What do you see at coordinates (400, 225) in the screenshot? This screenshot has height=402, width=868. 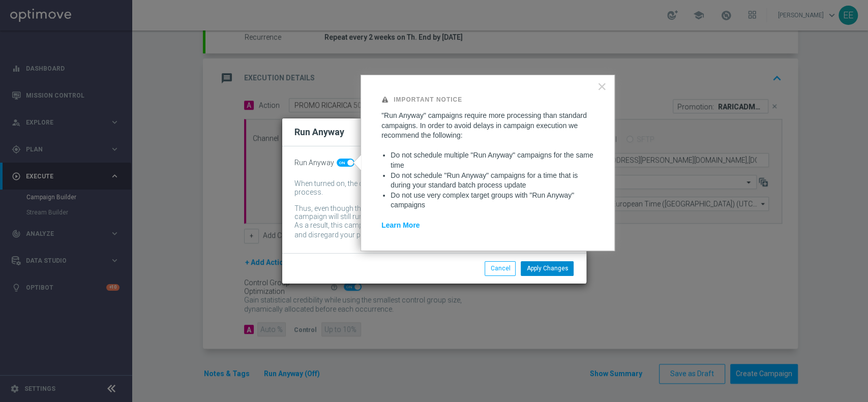 I see `a: Learn More` at bounding box center [400, 225].